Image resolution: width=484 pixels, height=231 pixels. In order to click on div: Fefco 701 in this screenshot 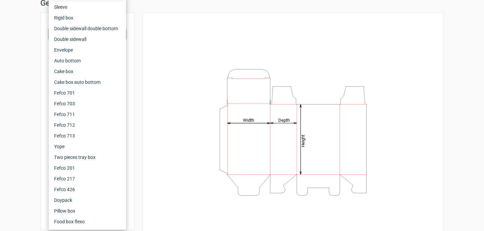, I will do `click(87, 93)`.